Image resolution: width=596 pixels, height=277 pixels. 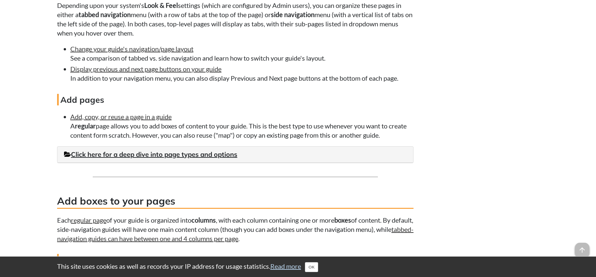 I want to click on a: Display previous and next page buttons on your guide, so click(x=146, y=69).